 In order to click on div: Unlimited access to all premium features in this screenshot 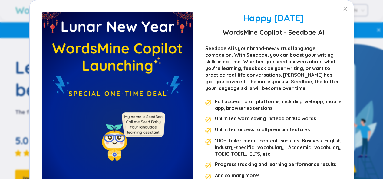, I will do `click(262, 130)`.